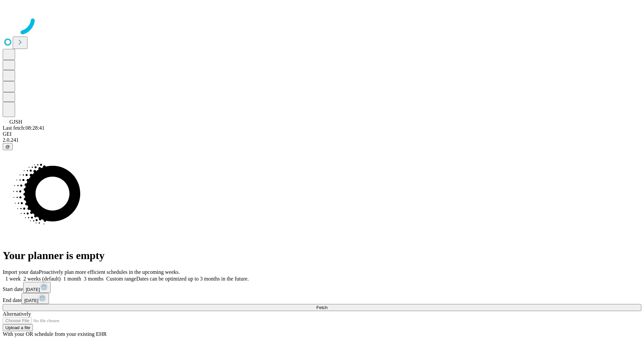 This screenshot has width=644, height=362. I want to click on span: Fetch, so click(322, 308).